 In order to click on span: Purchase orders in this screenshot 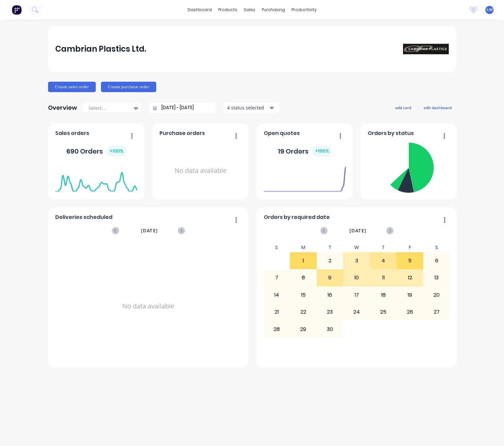, I will do `click(182, 133)`.